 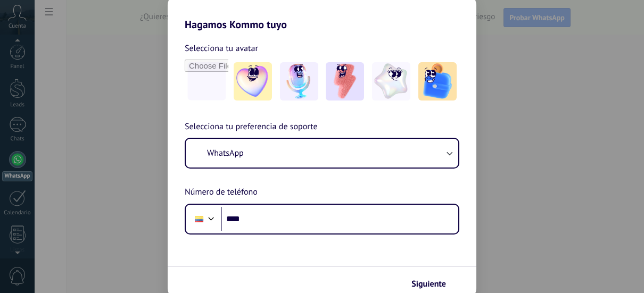 I want to click on img: -1.jpeg, so click(x=252, y=81).